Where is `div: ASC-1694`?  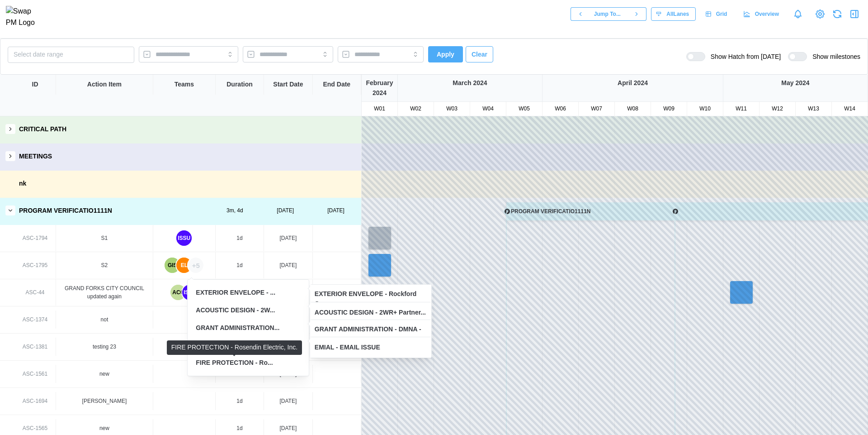
div: ASC-1694 is located at coordinates (35, 401).